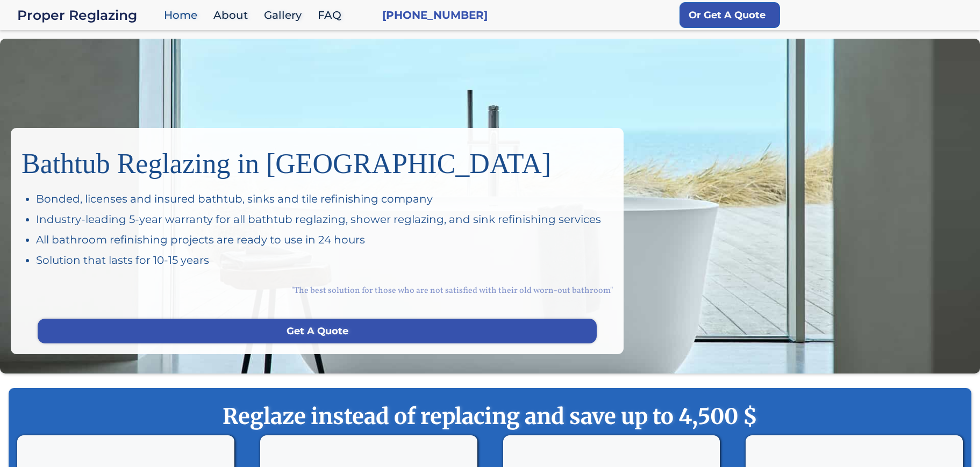 This screenshot has height=467, width=980. What do you see at coordinates (88, 15) in the screenshot?
I see `div: Proper Reglazing` at bounding box center [88, 15].